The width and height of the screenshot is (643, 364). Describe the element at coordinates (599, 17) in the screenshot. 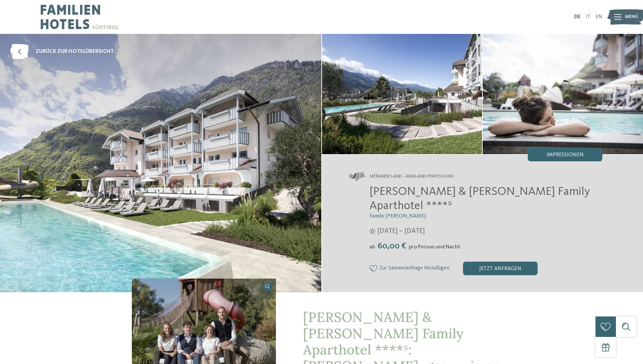

I see `a: EN` at that location.